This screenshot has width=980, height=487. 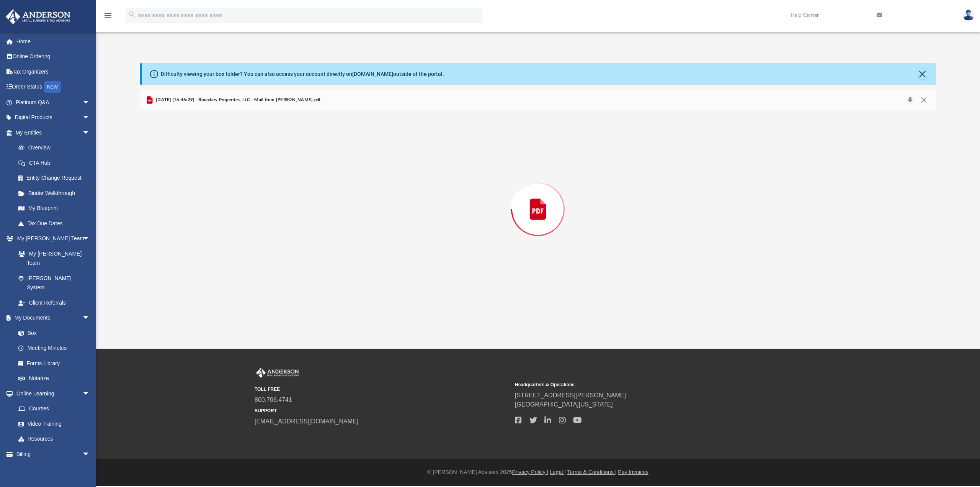 I want to click on small: SUPPORT, so click(x=382, y=411).